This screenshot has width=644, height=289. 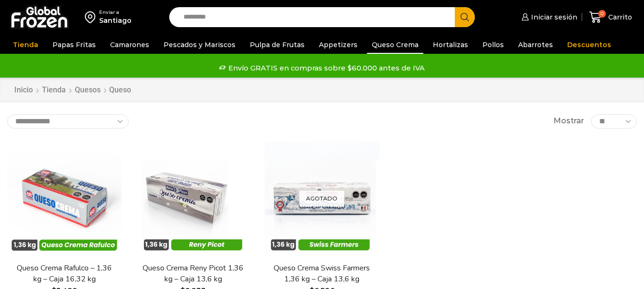 What do you see at coordinates (115, 20) in the screenshot?
I see `div: Santiago` at bounding box center [115, 20].